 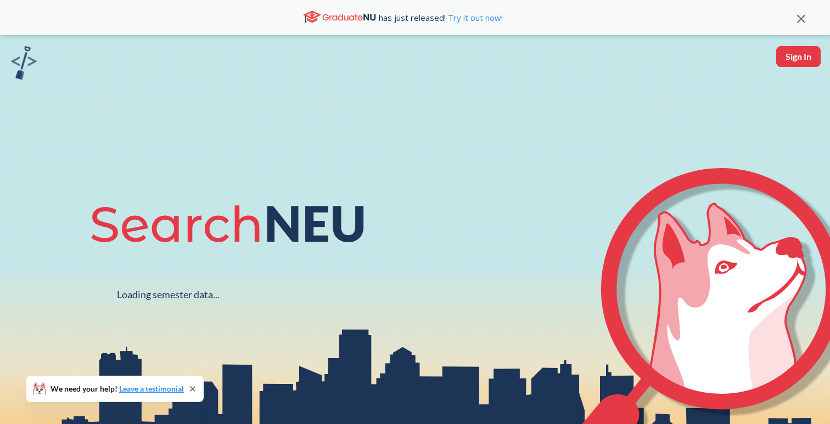 What do you see at coordinates (117, 389) in the screenshot?
I see `span: We need your help!` at bounding box center [117, 389].